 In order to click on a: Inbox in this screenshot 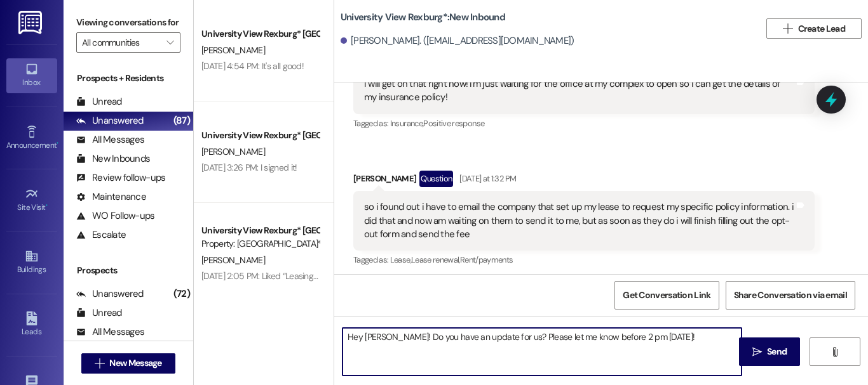, I will do `click(32, 76)`.